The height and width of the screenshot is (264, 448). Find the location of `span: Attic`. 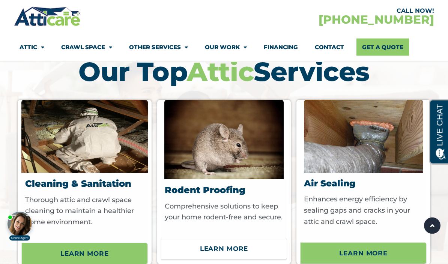

span: Attic is located at coordinates (220, 72).